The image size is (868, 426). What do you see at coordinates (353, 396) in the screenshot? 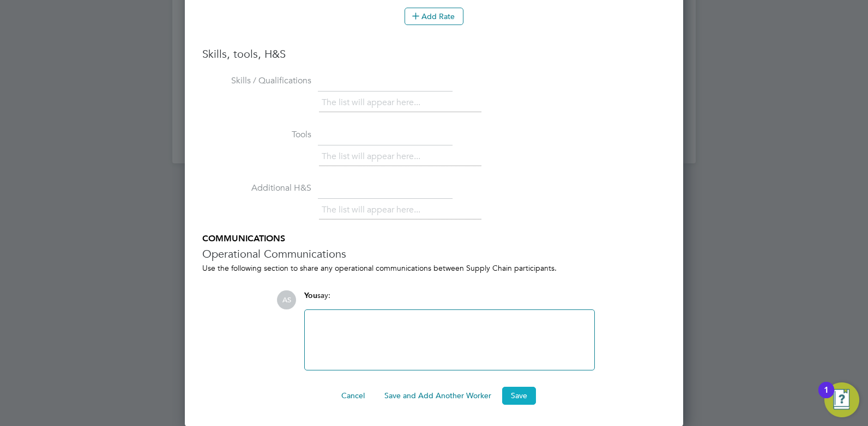
I see `button: Cancel` at bounding box center [353, 396].